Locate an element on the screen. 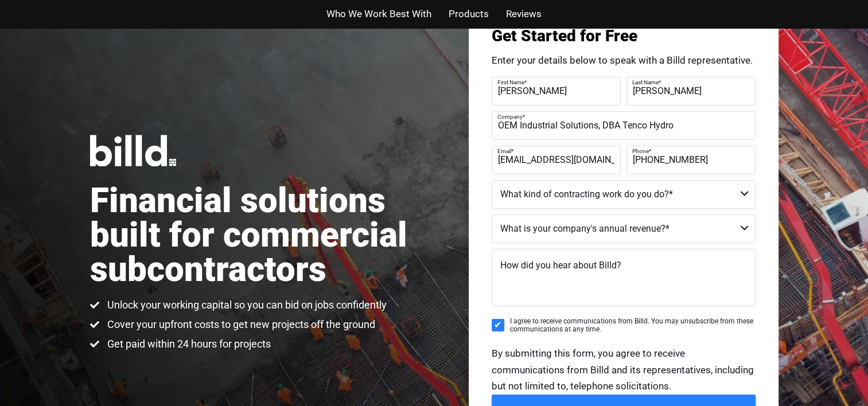 The image size is (868, 406). span: Email is located at coordinates (504, 150).